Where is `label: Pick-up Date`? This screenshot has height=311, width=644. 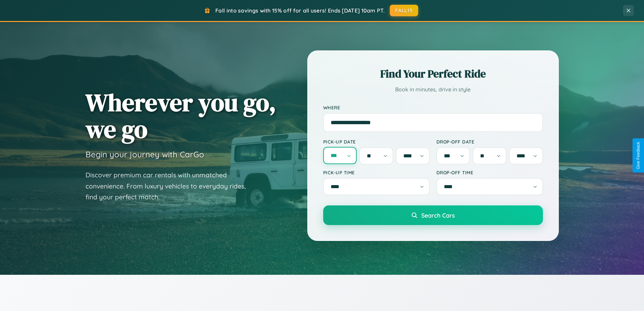 label: Pick-up Date is located at coordinates (377, 142).